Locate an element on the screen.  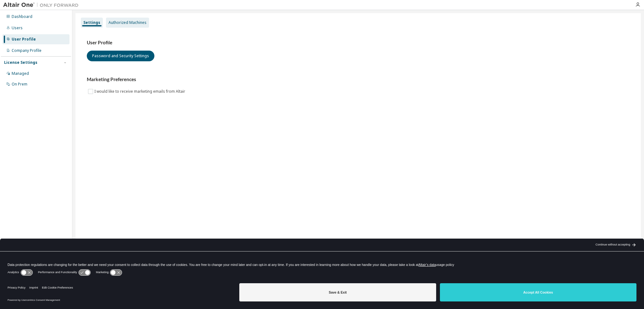
div: License Settings is located at coordinates (21, 62).